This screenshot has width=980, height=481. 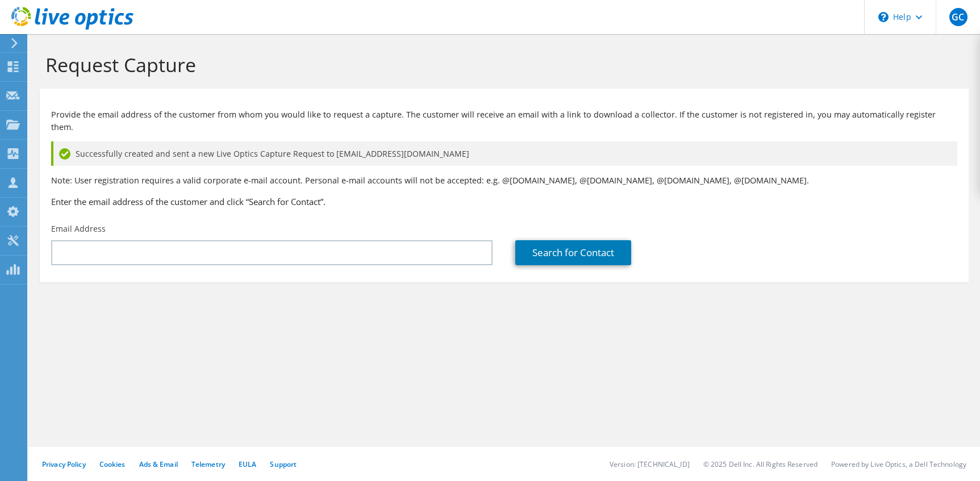 I want to click on p: Note: User registration requires a valid corporate e-mail account. Personal e-mail accounts will ..., so click(x=504, y=181).